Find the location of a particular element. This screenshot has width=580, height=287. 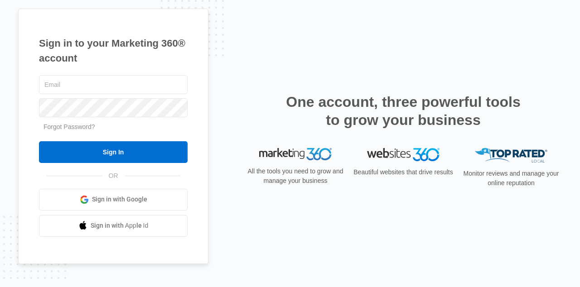

p: Beautiful websites that drive results is located at coordinates (403, 172).